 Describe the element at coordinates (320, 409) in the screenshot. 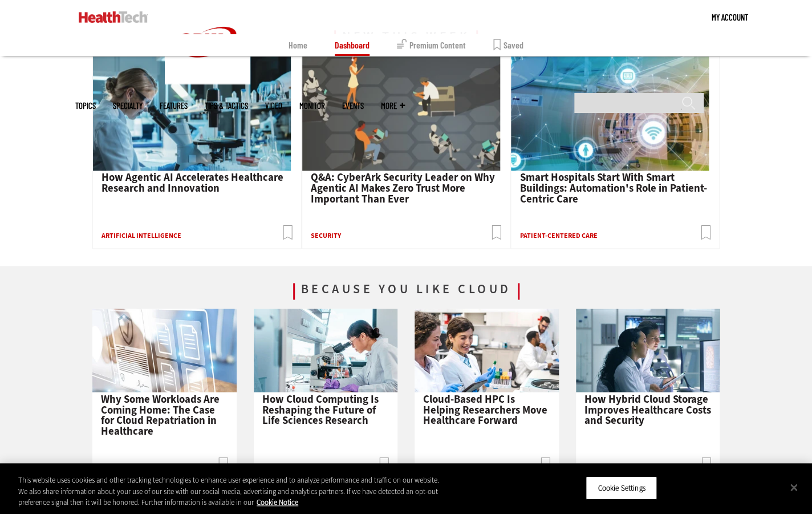

I see `a: How Cloud Computing Is Reshaping the Future of Life Sciences Research` at that location.